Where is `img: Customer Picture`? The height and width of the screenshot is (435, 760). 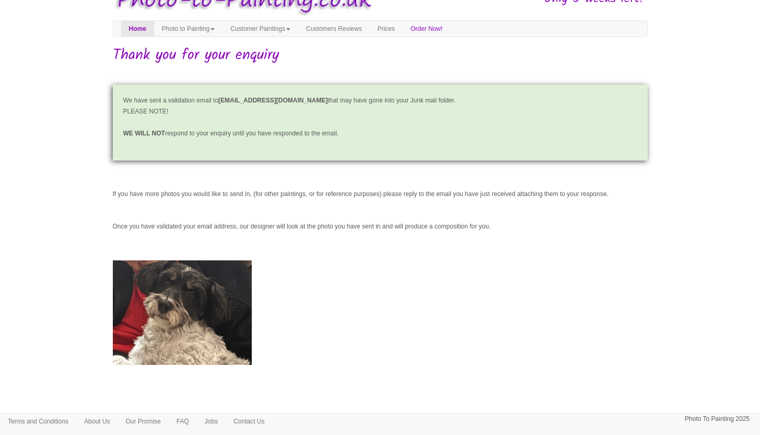 img: Customer Picture is located at coordinates (182, 312).